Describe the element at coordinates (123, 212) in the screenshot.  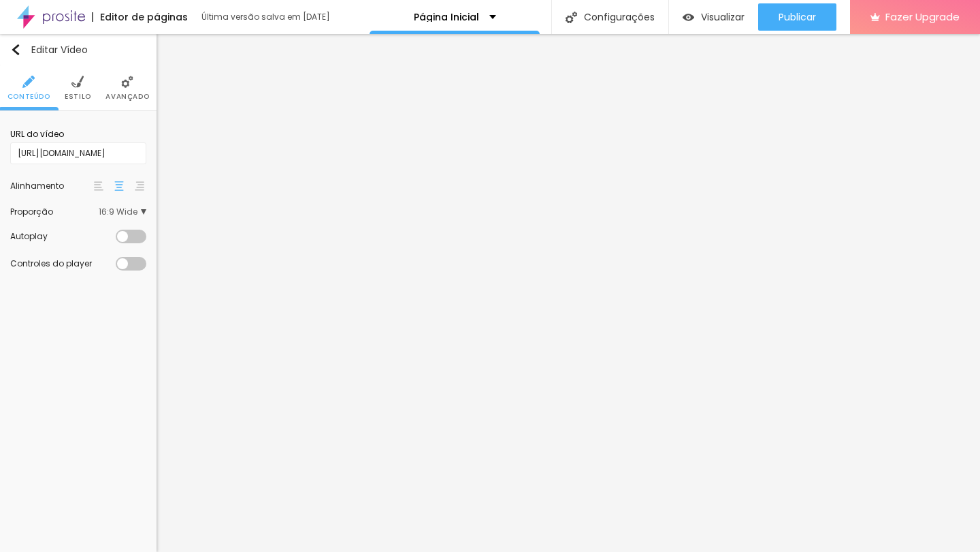
I see `span: 16:9 Wide` at that location.